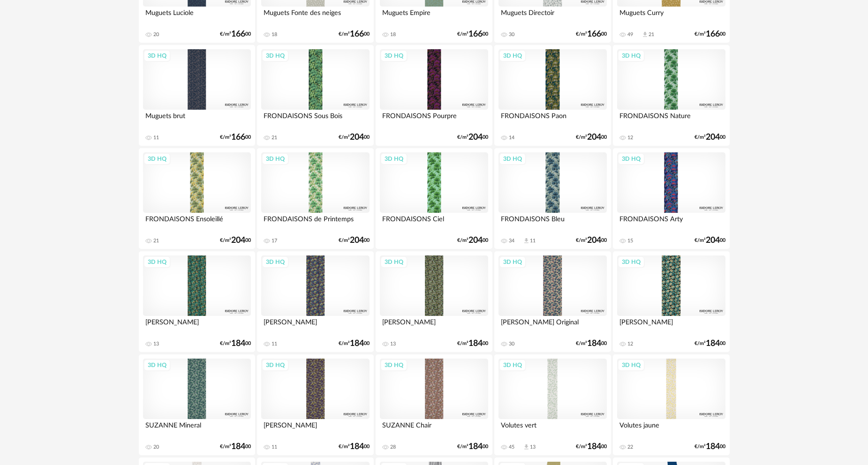  Describe the element at coordinates (393, 447) in the screenshot. I see `div: 28` at that location.